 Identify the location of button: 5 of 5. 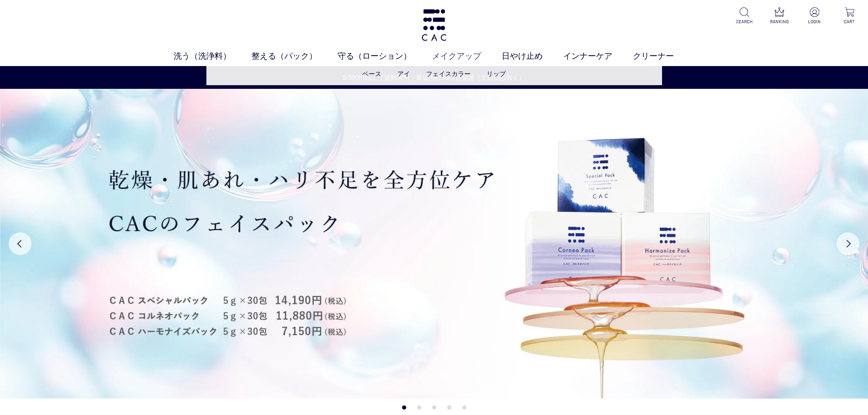
(464, 407).